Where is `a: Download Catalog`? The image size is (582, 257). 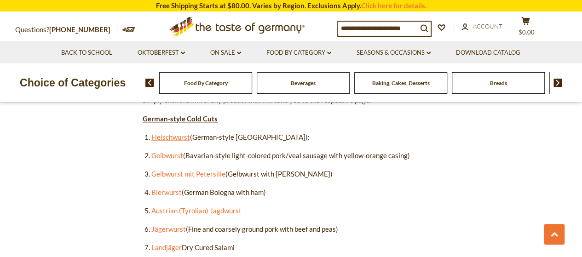
a: Download Catalog is located at coordinates (488, 53).